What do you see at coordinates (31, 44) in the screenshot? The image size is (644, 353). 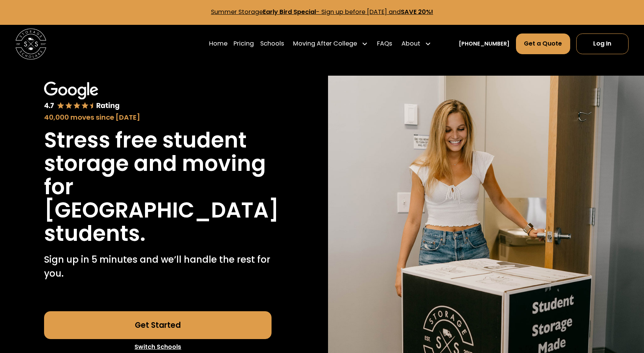 I see `img: Storage Scholars main logo` at bounding box center [31, 44].